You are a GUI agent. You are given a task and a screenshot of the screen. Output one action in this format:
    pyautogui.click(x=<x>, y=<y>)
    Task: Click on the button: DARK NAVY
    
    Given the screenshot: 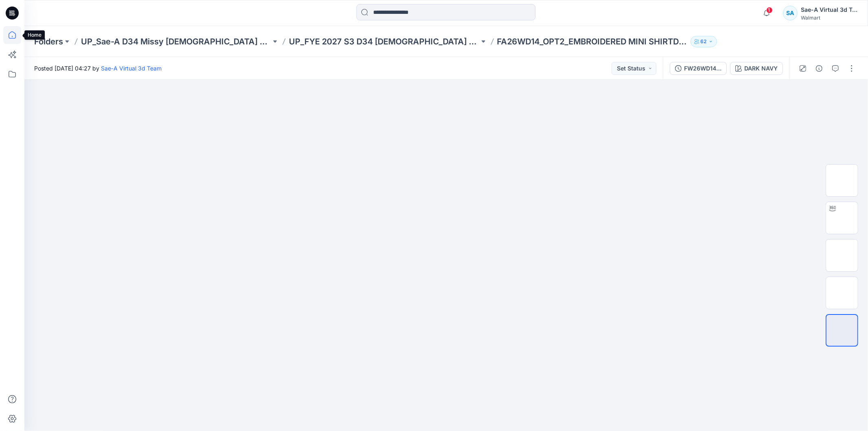 What is the action you would take?
    pyautogui.click(x=757, y=69)
    